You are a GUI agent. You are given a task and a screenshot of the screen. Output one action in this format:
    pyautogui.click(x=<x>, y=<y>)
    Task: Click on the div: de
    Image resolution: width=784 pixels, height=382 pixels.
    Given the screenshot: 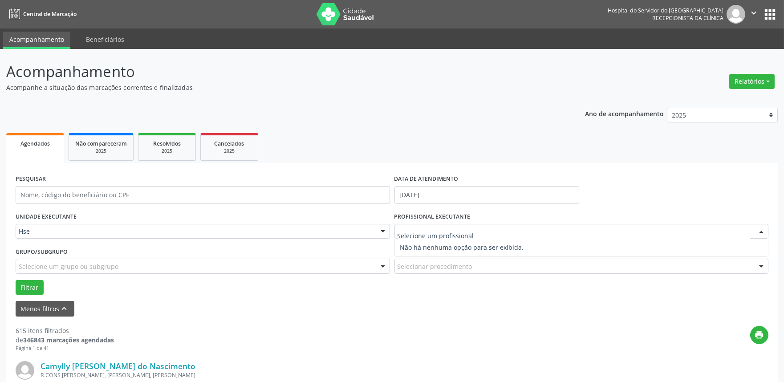 What is the action you would take?
    pyautogui.click(x=65, y=340)
    